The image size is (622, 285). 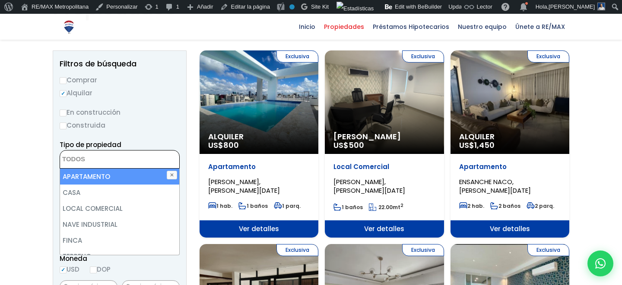 I want to click on span: 800, so click(x=231, y=145).